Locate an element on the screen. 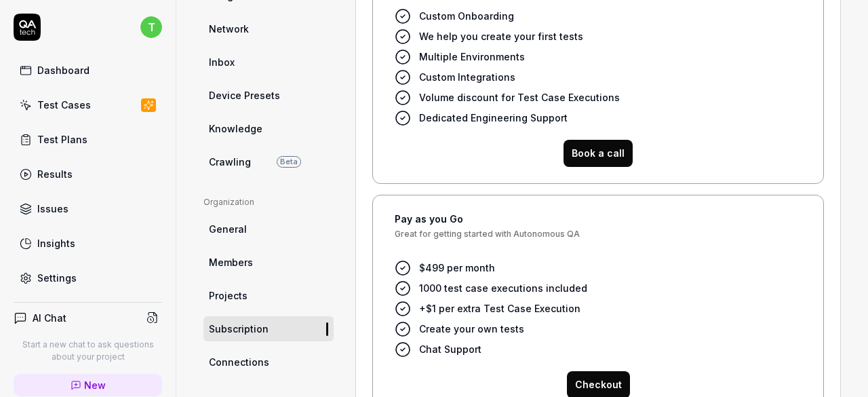 The width and height of the screenshot is (868, 397). a: Book a call is located at coordinates (598, 152).